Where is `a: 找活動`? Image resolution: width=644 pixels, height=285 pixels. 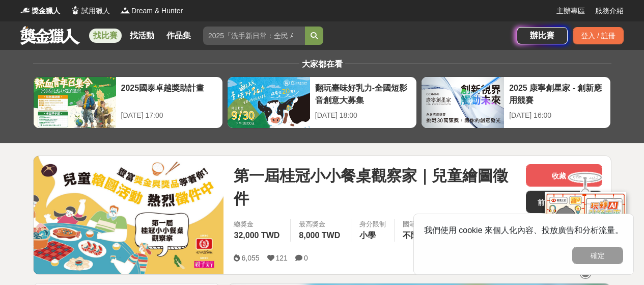 a: 找活動 is located at coordinates (142, 35).